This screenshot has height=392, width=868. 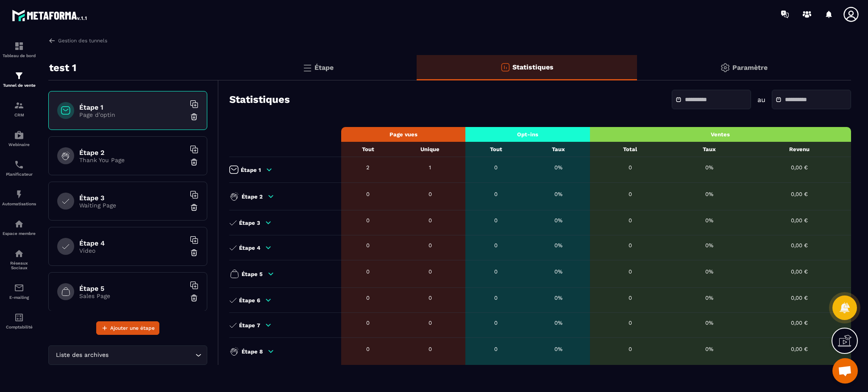 What do you see at coordinates (19, 195) in the screenshot?
I see `img: automations` at bounding box center [19, 195].